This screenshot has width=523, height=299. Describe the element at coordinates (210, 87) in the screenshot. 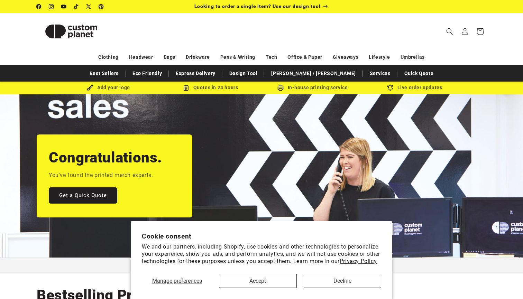

I see `div: Quotes in 24 hours` at that location.